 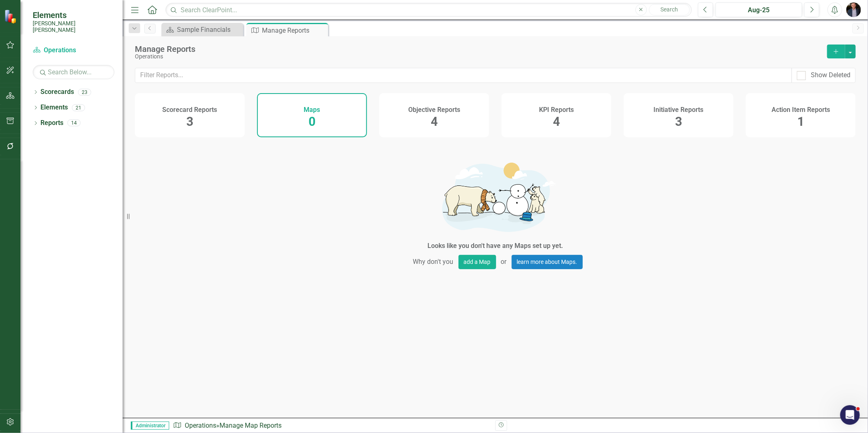 What do you see at coordinates (504, 262) in the screenshot?
I see `span: or` at bounding box center [504, 262].